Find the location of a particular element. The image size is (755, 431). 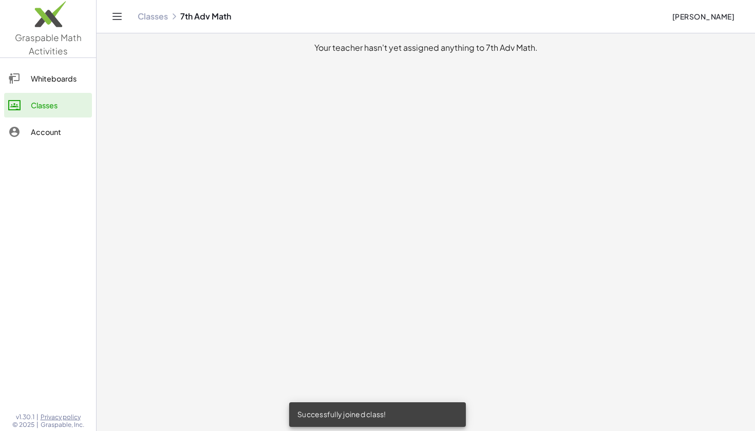

a: Whiteboards is located at coordinates (48, 79).